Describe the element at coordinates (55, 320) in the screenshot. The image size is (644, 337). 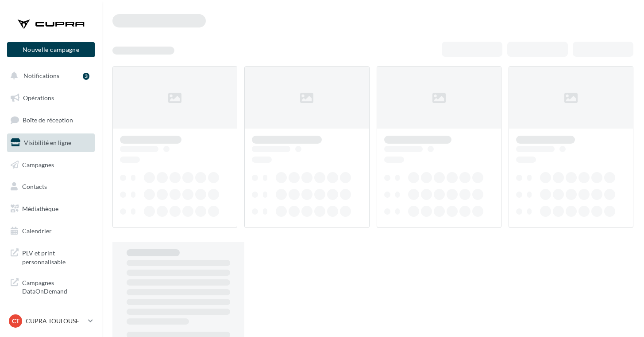
I see `p: CUPRA TOULOUSE` at that location.